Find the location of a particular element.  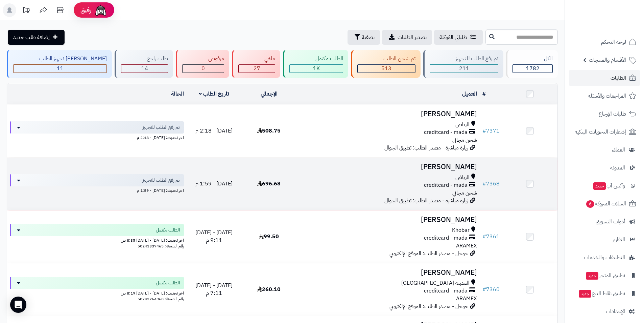

span: تطبيق المتجر is located at coordinates (606, 275).